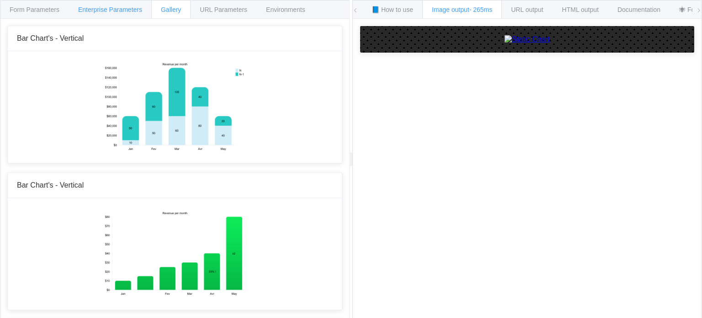 The image size is (702, 318). I want to click on span: - 265ms, so click(481, 10).